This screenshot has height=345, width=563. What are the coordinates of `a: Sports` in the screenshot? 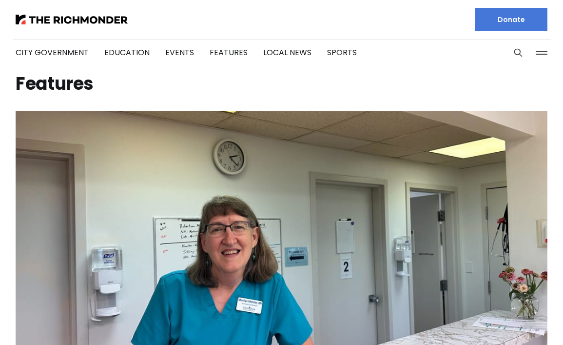 It's located at (342, 52).